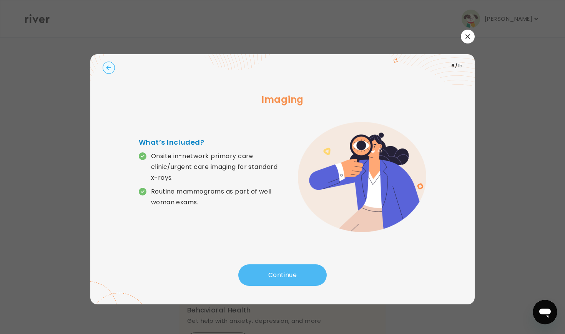 This screenshot has width=565, height=334. Describe the element at coordinates (283, 100) in the screenshot. I see `h3: Imaging` at that location.